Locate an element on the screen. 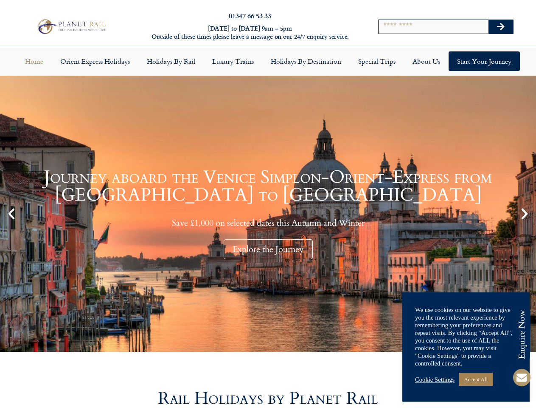 The width and height of the screenshot is (536, 408). a: Holidays by Destination is located at coordinates (306, 61).